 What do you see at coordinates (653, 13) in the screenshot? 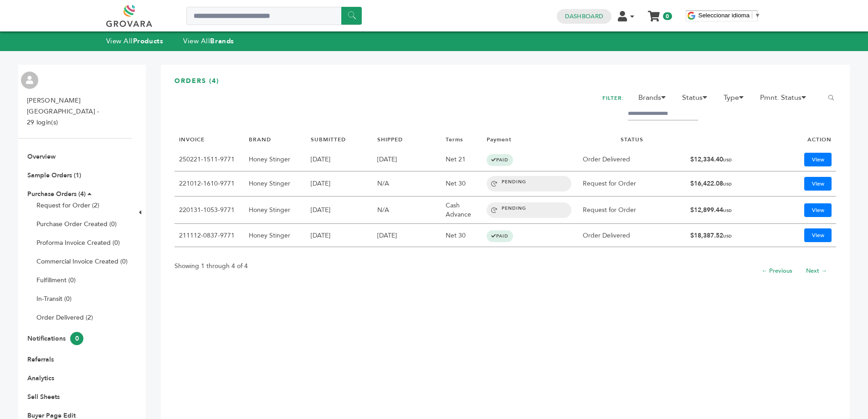
I see `a: My Cart` at bounding box center [653, 13].